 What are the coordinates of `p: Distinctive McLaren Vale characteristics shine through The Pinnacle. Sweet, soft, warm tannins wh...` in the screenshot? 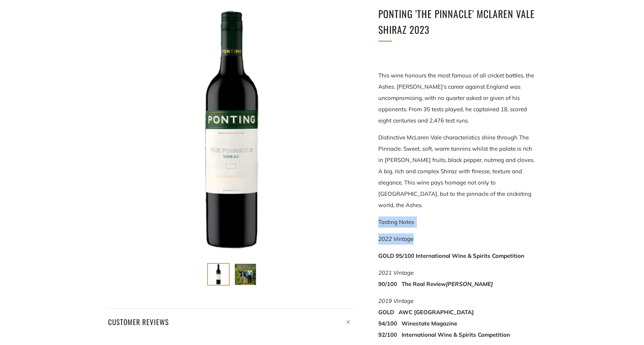 It's located at (457, 171).